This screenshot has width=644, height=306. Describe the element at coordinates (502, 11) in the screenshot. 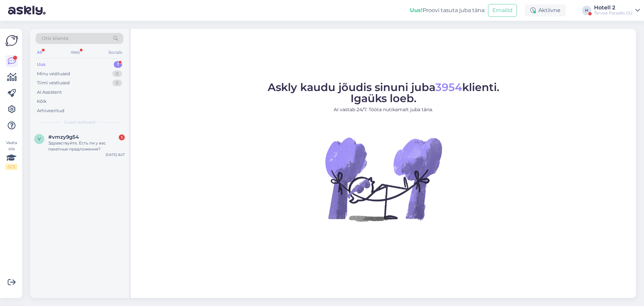

I see `button: Emailid` at that location.